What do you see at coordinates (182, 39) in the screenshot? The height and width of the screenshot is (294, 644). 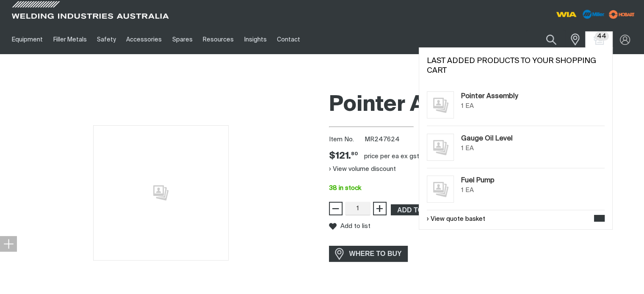 I see `a: Spares` at bounding box center [182, 39].